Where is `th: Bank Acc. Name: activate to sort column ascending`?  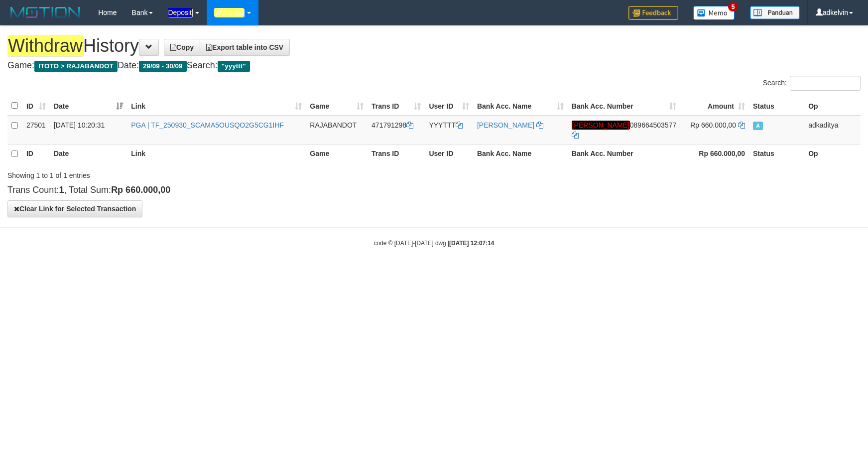 th: Bank Acc. Name: activate to sort column ascending is located at coordinates (520, 105).